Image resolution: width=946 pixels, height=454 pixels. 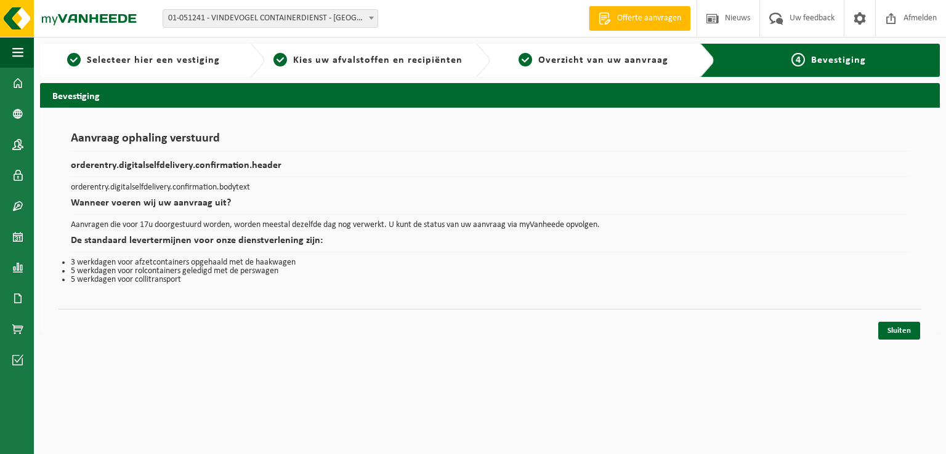 What do you see at coordinates (490, 95) in the screenshot?
I see `h2: Bevestiging` at bounding box center [490, 95].